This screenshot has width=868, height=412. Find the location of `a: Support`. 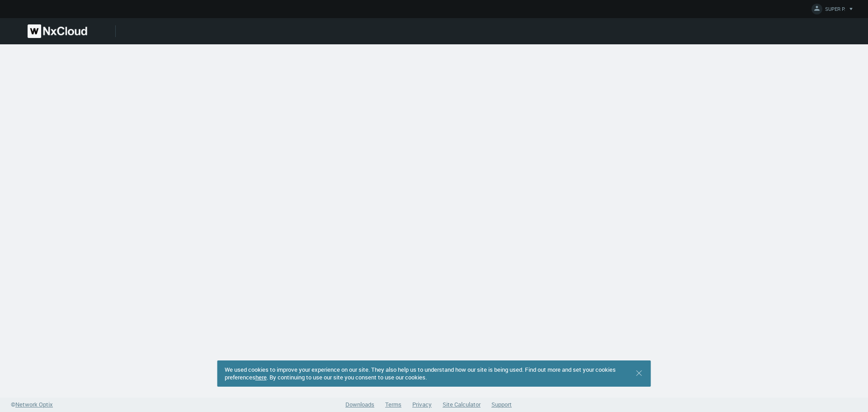

a: Support is located at coordinates (501, 404).